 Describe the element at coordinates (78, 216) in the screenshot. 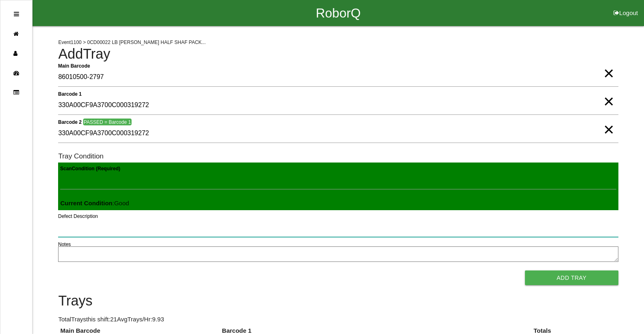

I see `label: Defect Description` at that location.